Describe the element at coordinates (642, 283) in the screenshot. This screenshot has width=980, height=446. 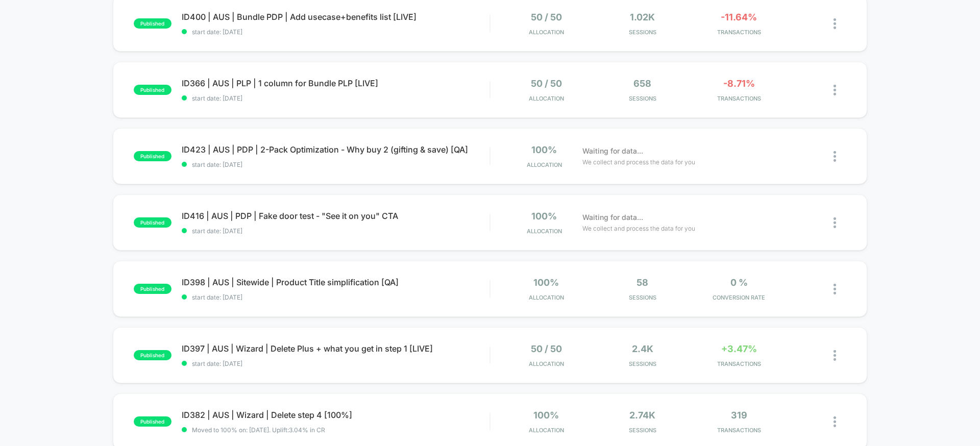
I see `span: 58` at that location.